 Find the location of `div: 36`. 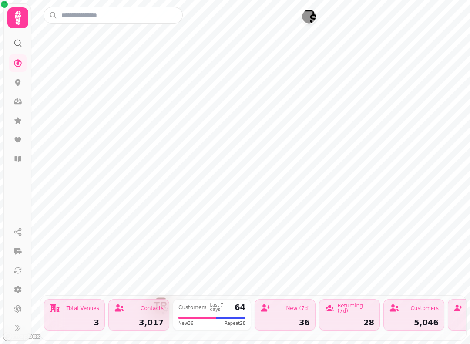

div: 36 is located at coordinates (285, 323).